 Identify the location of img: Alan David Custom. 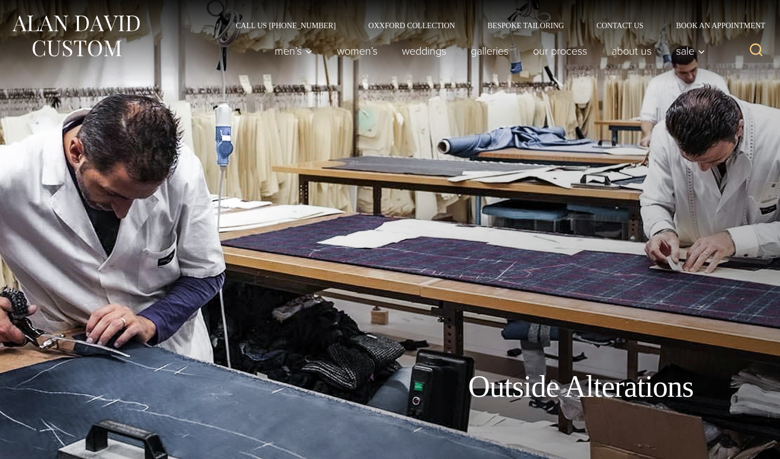
(76, 36).